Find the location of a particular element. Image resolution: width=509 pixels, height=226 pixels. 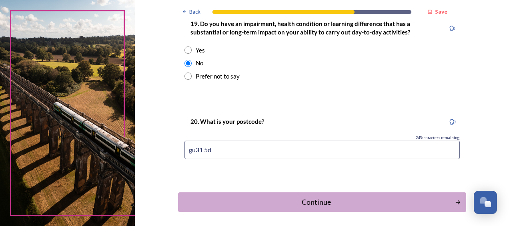

div: Continue is located at coordinates (316, 202).